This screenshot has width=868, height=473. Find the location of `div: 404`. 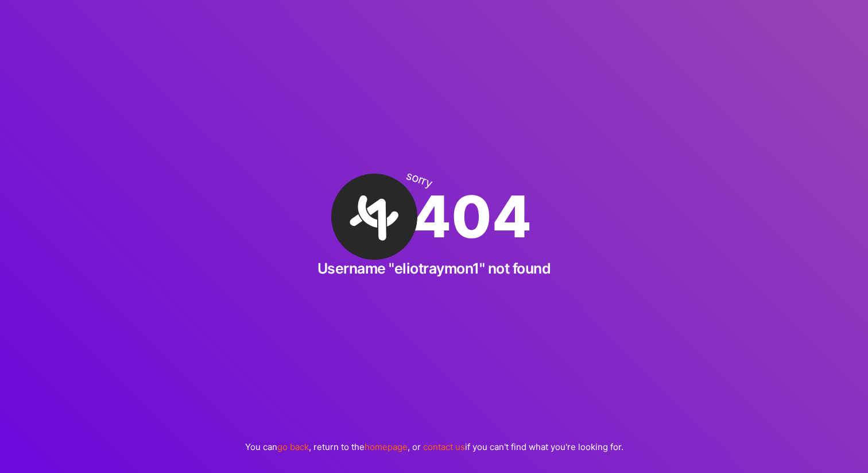

div: 404 is located at coordinates (434, 217).